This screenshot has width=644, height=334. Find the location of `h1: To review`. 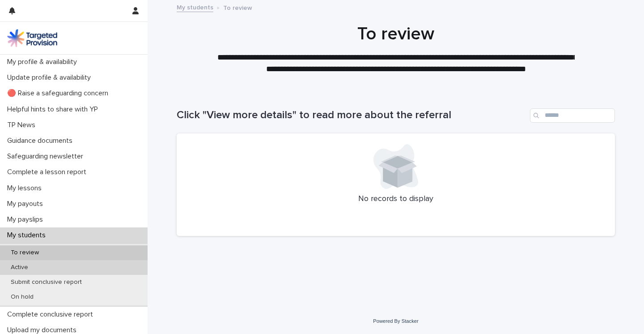

h1: To review is located at coordinates (396, 34).